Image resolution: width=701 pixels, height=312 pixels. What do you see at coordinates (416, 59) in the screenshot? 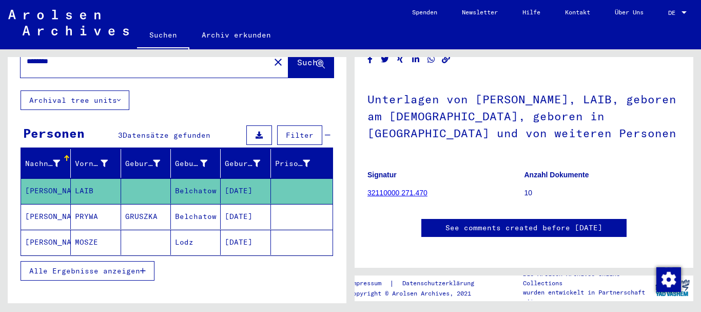
I see `button: Share on LinkedIn` at bounding box center [416, 59].